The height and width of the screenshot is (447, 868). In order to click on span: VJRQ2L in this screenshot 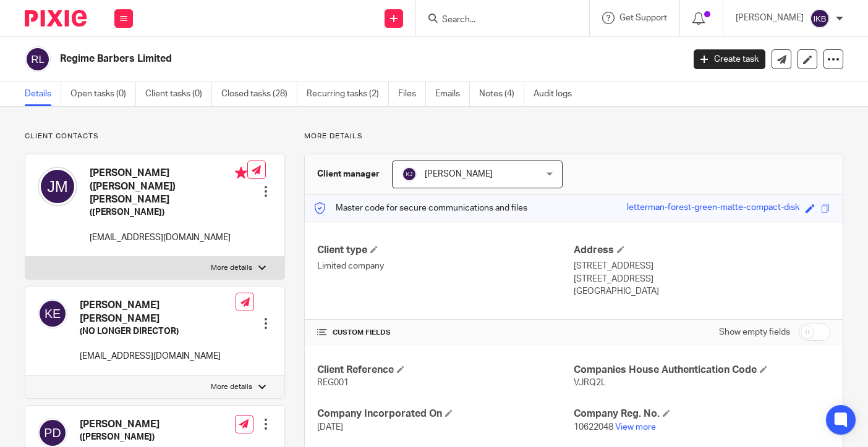, I will do `click(590, 383)`.